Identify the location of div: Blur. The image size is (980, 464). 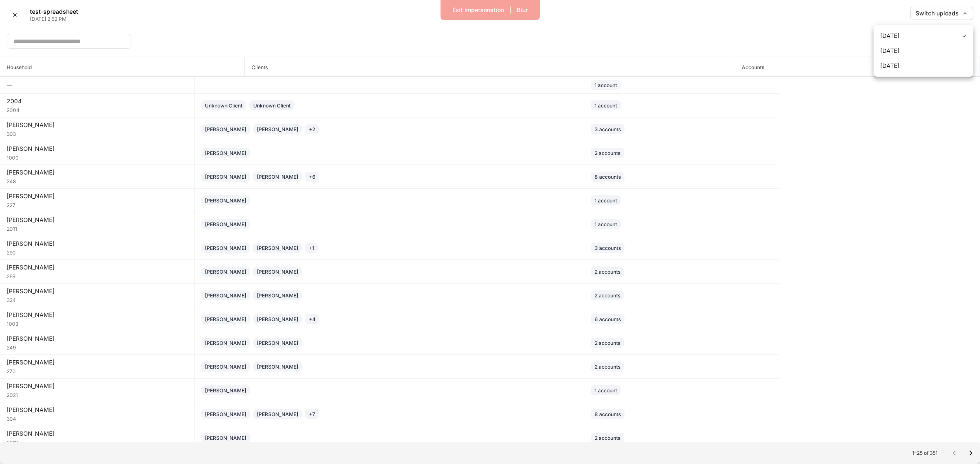
(522, 10).